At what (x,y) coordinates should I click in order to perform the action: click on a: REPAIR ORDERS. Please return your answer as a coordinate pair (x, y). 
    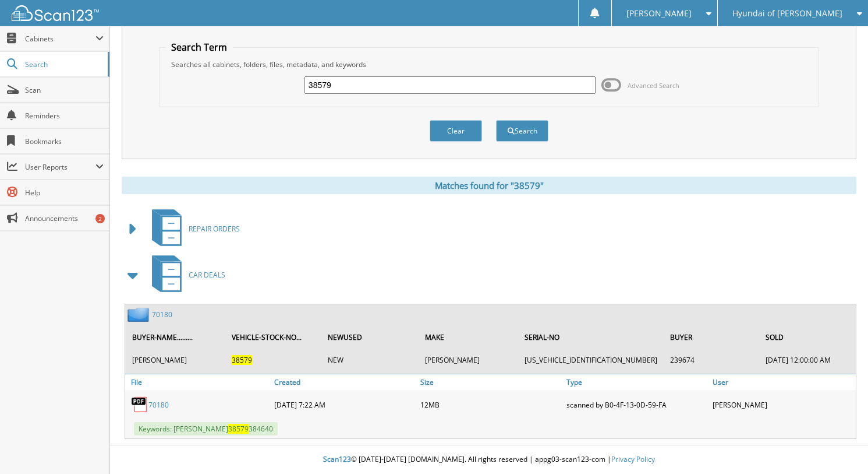
    Looking at the image, I should click on (192, 228).